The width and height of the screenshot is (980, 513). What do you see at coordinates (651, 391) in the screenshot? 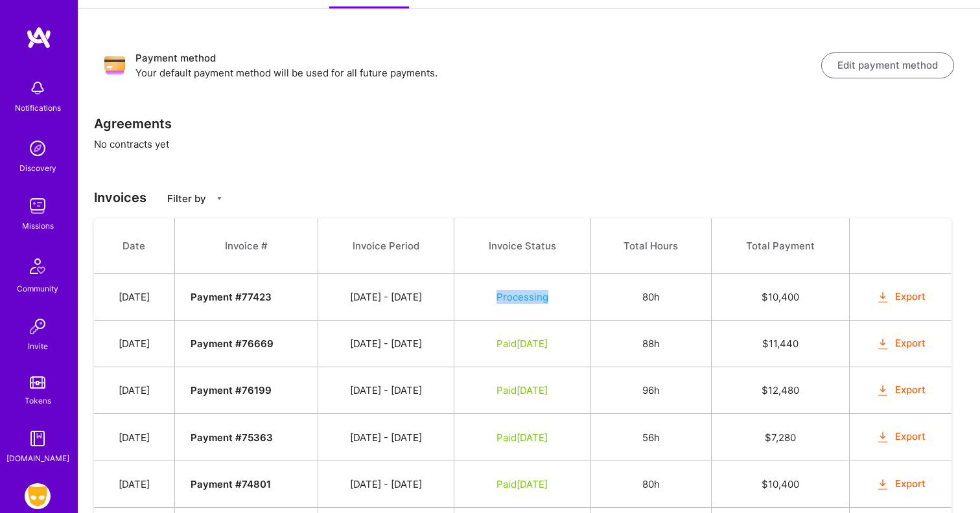
I see `td: 96h` at bounding box center [651, 391].